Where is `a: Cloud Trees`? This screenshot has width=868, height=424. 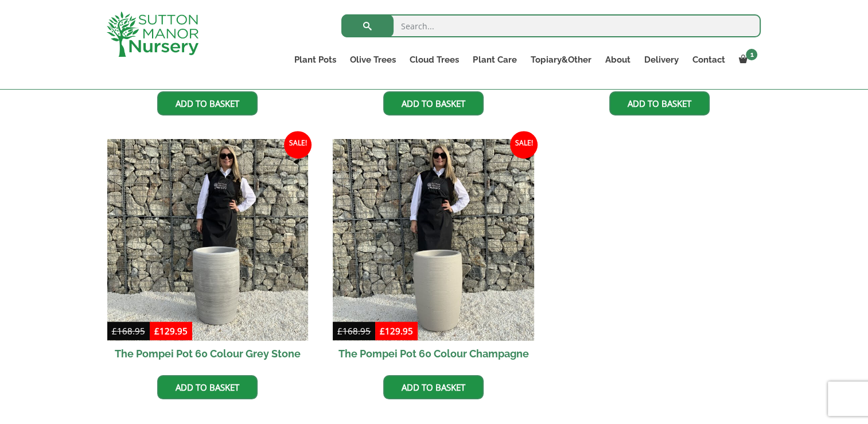
a: Cloud Trees is located at coordinates (434, 59).